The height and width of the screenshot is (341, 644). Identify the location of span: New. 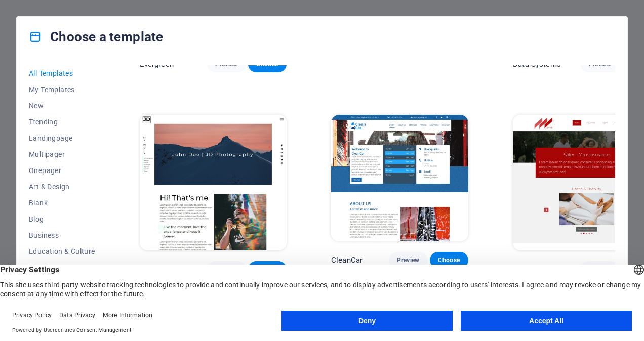
(62, 106).